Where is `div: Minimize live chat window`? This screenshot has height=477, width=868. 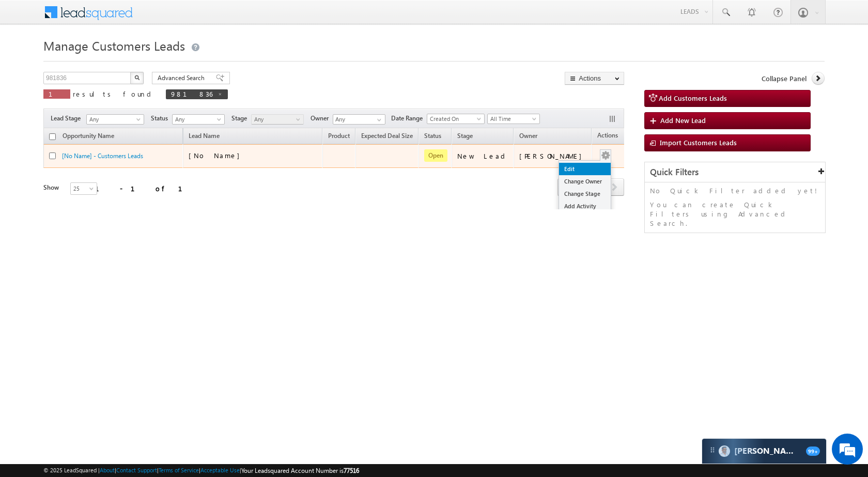
div: Minimize live chat window is located at coordinates (182, 17).